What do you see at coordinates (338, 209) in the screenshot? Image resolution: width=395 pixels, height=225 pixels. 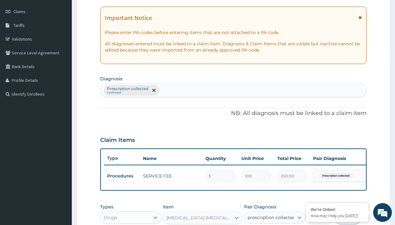 I see `div: We're Online!` at bounding box center [338, 209].